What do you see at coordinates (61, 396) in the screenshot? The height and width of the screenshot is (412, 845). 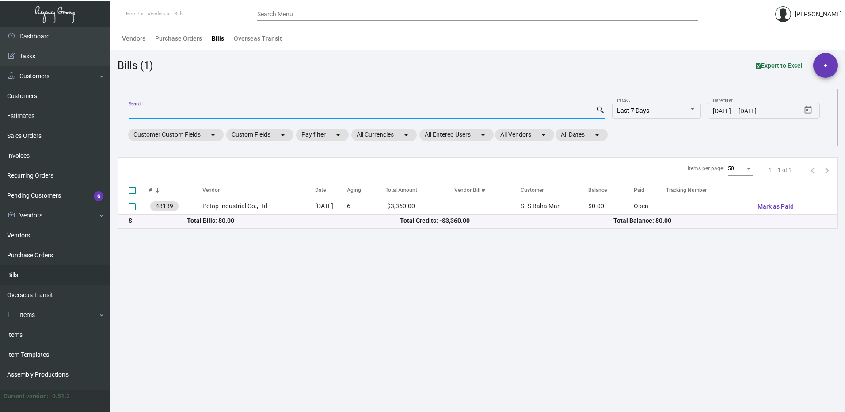 I see `div: 0.51.2` at bounding box center [61, 396].